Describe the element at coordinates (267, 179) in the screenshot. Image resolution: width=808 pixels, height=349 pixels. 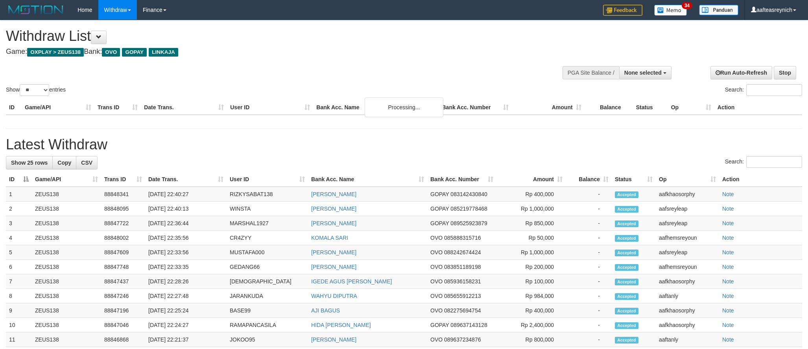
I see `th: User ID: activate to sort column ascending` at that location.